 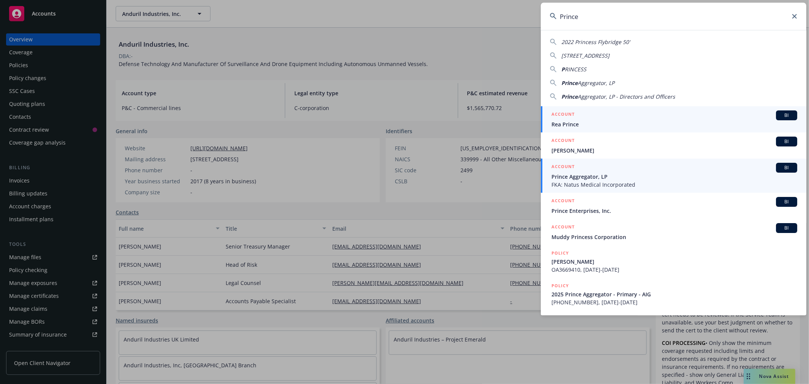 I want to click on span: Prince Aggregator, LP, so click(x=674, y=176).